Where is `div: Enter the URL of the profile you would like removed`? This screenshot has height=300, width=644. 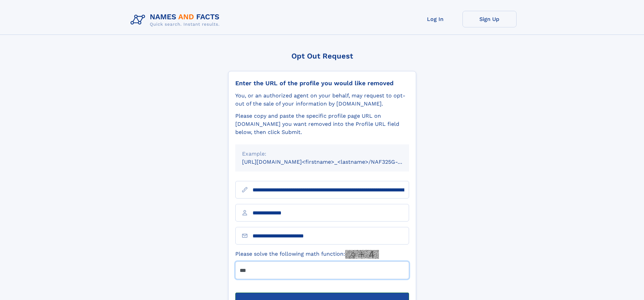
div: Enter the URL of the profile you would like removed is located at coordinates (322, 83).